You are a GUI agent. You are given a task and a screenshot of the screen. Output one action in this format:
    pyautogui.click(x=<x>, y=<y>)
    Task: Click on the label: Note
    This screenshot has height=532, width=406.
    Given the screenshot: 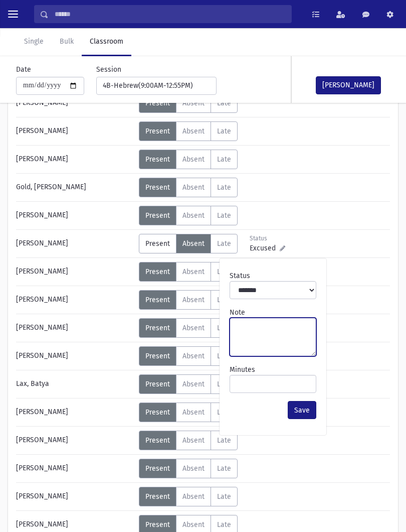 What is the action you would take?
    pyautogui.click(x=237, y=312)
    